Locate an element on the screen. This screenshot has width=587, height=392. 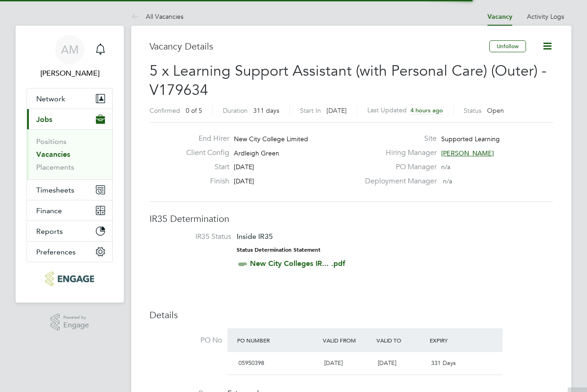
span: 311 days is located at coordinates (266, 110).